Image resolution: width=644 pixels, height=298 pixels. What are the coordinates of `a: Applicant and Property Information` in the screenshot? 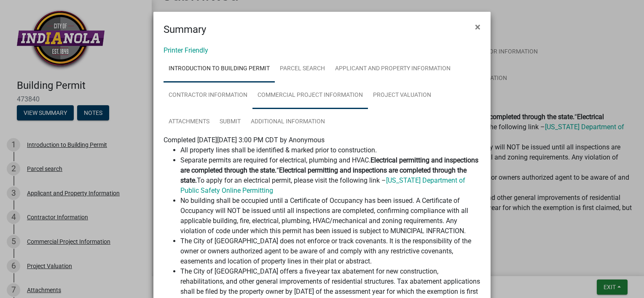 It's located at (393, 69).